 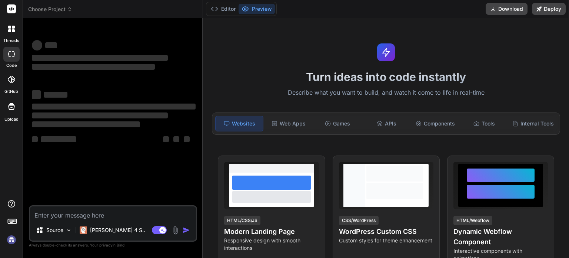 What do you see at coordinates (271, 244) in the screenshot?
I see `p: Responsive design with smooth interactions` at bounding box center [271, 244].